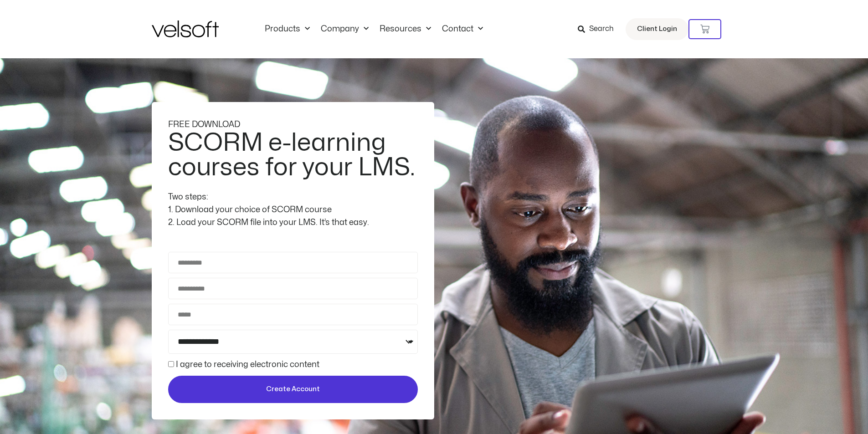 The image size is (868, 434). I want to click on label: I agree to receiving electronic content, so click(247, 364).